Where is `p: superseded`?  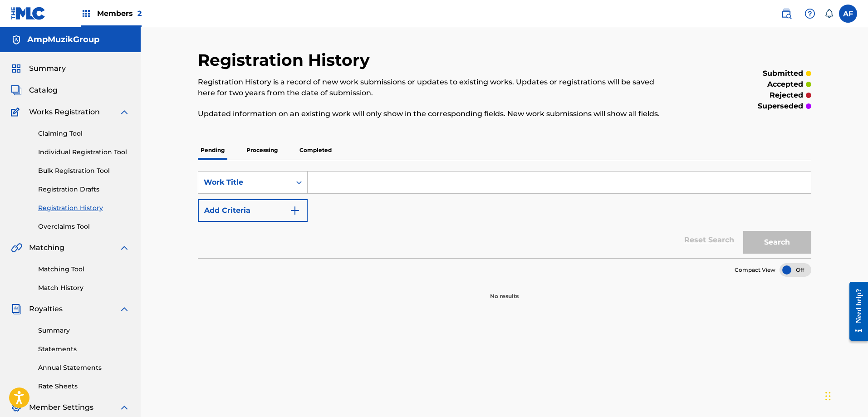 p: superseded is located at coordinates (780, 106).